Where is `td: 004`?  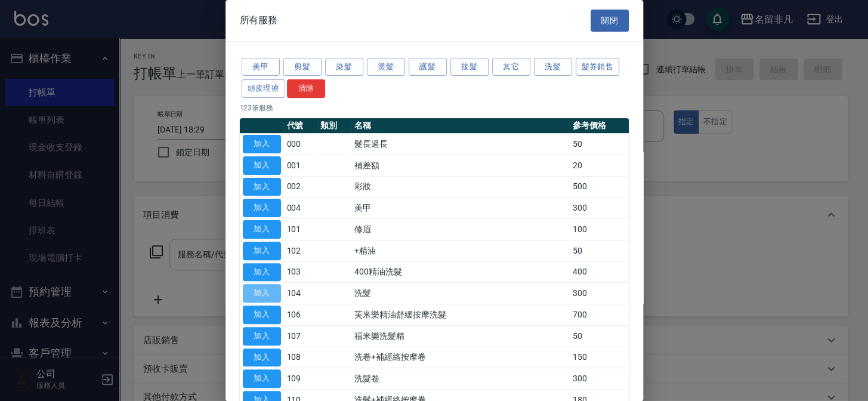
td: 004 is located at coordinates (300, 208).